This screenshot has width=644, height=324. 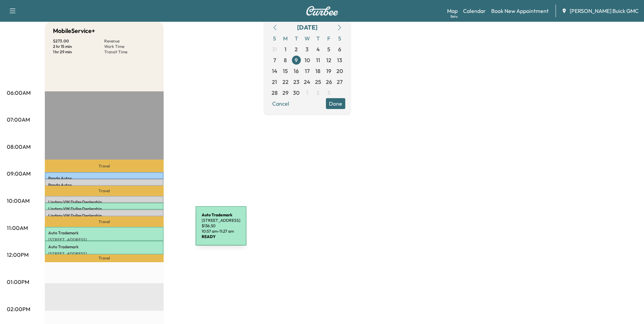 I want to click on a: Book New Appointment, so click(x=520, y=11).